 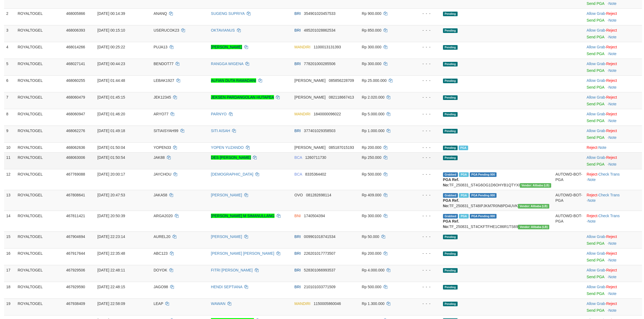 I want to click on a: HENDI SEPTIANA, so click(x=226, y=287).